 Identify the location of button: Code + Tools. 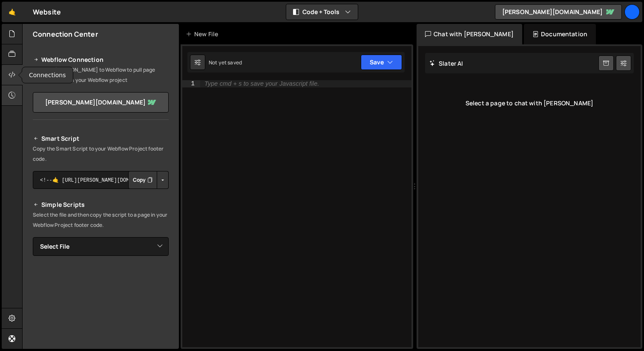
(322, 12).